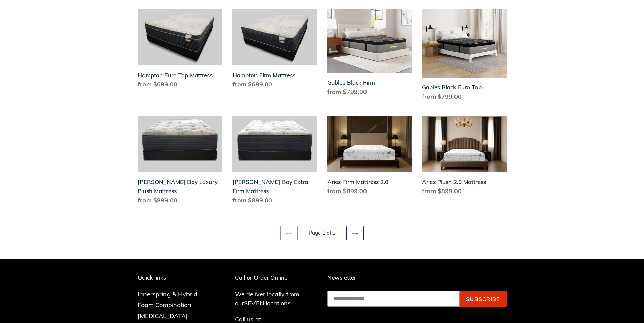 The width and height of the screenshot is (644, 323). I want to click on a: Chadwick Bay Luxury Plush Mattress, so click(180, 161).